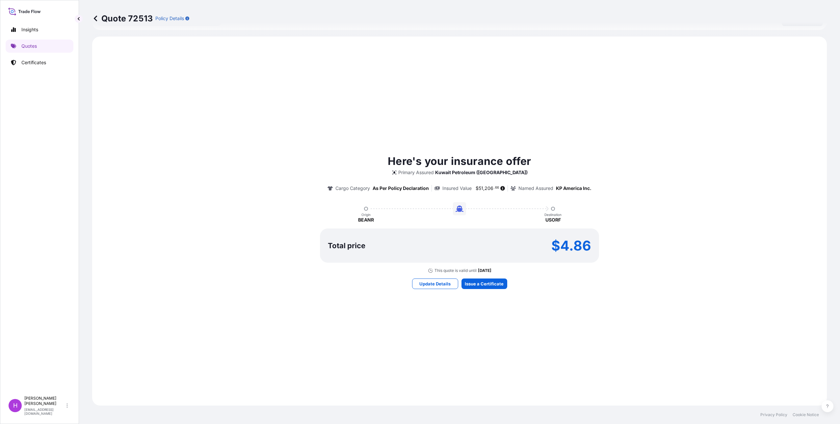 The image size is (840, 424). What do you see at coordinates (29, 46) in the screenshot?
I see `p: Quotes` at bounding box center [29, 46].